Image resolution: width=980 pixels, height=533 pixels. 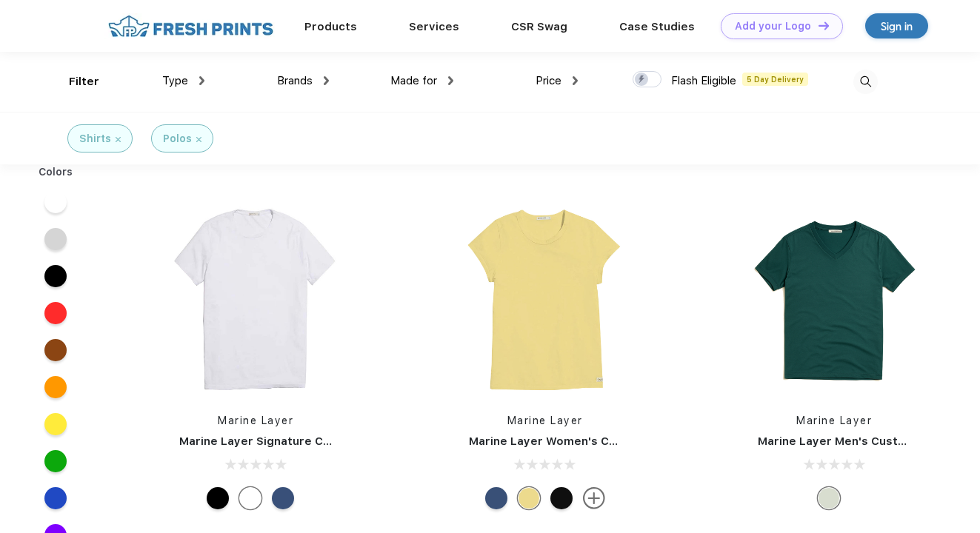 What do you see at coordinates (775, 79) in the screenshot?
I see `span: 5 Day Delivery` at bounding box center [775, 79].